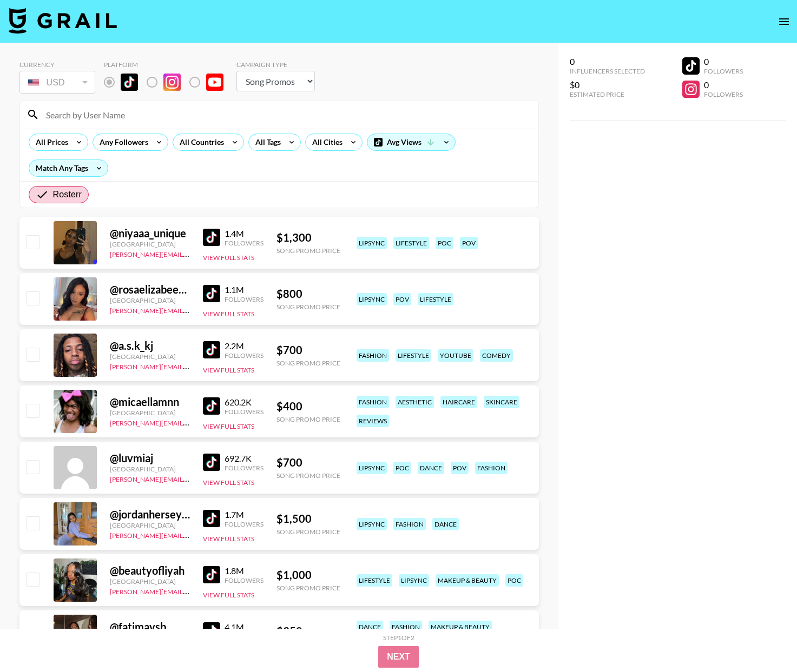 This screenshot has height=672, width=797. I want to click on div: Avg Views, so click(411, 142).